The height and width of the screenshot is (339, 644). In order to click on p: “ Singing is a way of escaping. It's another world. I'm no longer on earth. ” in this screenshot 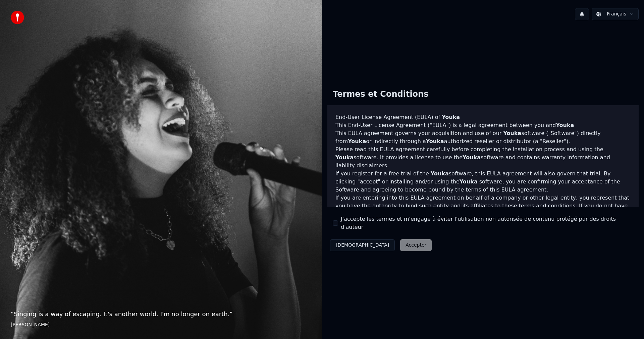, I will do `click(161, 314)`.